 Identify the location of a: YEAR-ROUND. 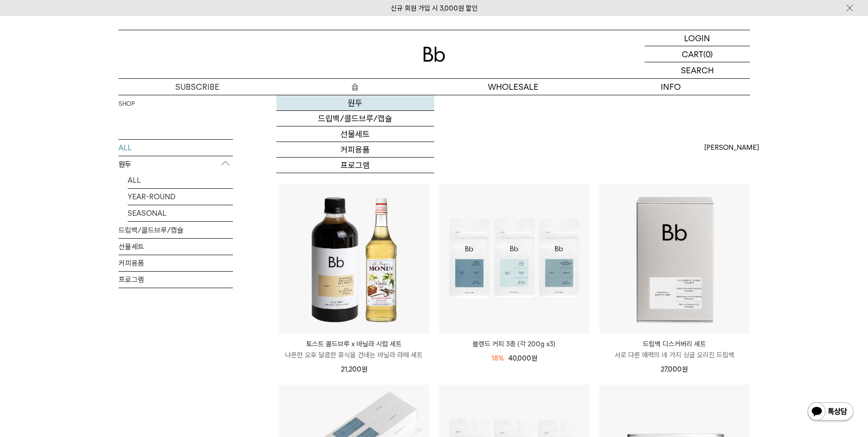
(180, 196).